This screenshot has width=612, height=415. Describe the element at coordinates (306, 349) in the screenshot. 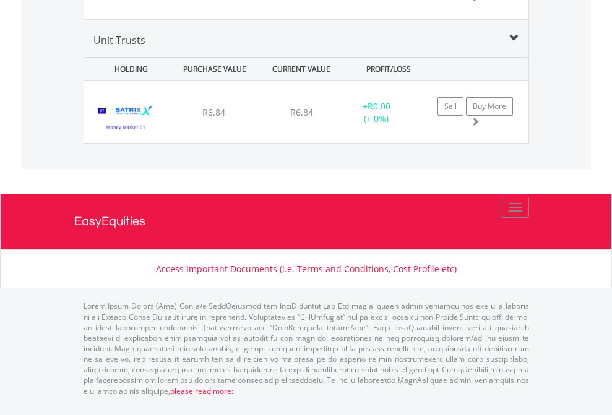

I see `p: Lorem Ipsum Dolors (Ame) Con a/e SeddOeiusmod tem InciDiduntut Lab Etd mag aliquaen admin veniamq...` at that location.